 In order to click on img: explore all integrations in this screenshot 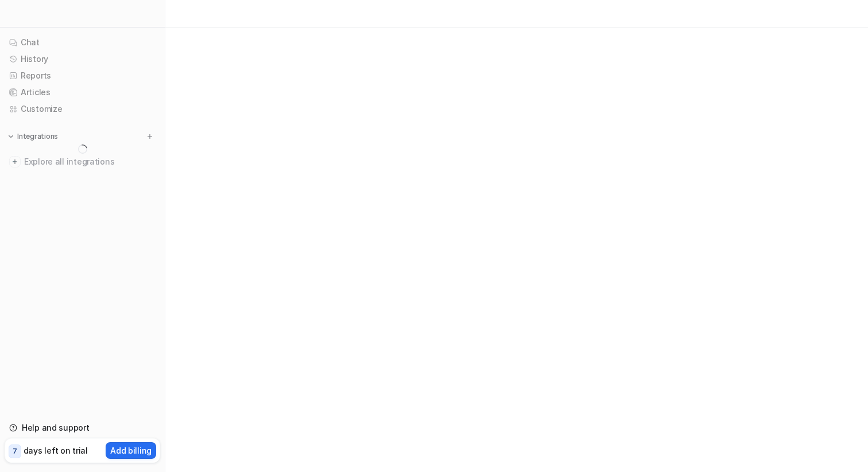, I will do `click(15, 162)`.